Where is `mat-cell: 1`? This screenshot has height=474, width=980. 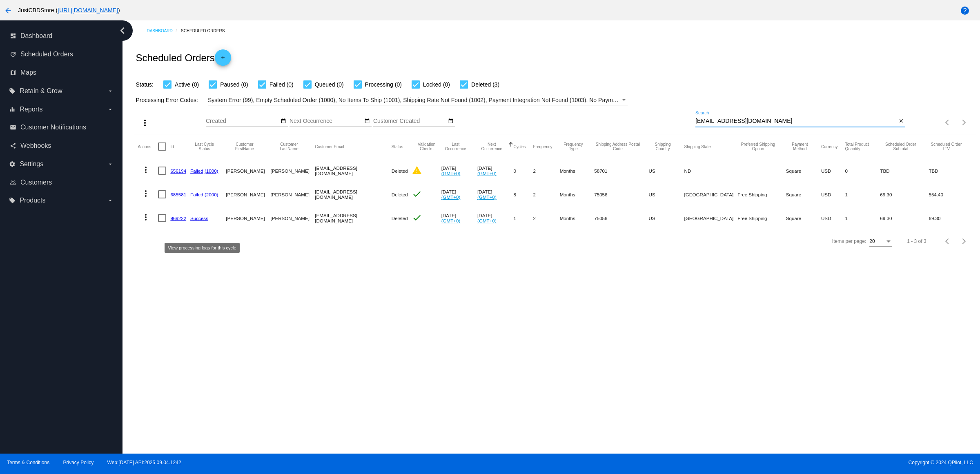 mat-cell: 1 is located at coordinates (863, 195).